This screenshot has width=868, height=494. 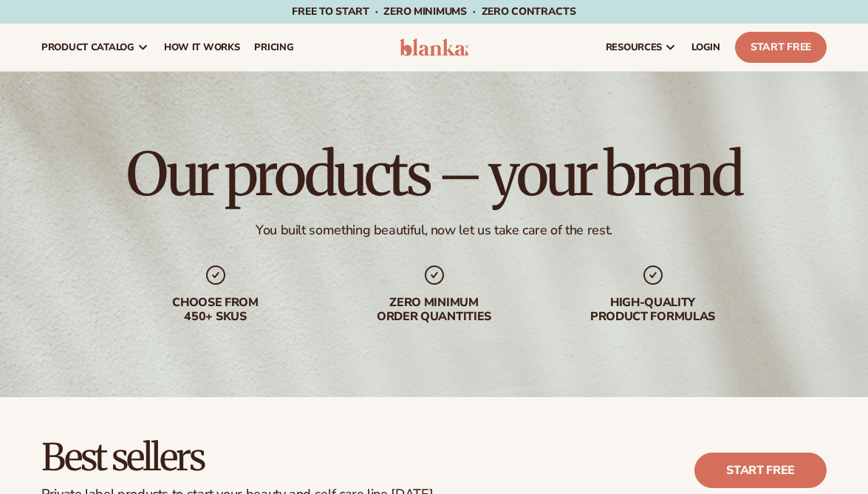 What do you see at coordinates (216, 310) in the screenshot?
I see `div: Choose from 450+ Skus` at bounding box center [216, 310].